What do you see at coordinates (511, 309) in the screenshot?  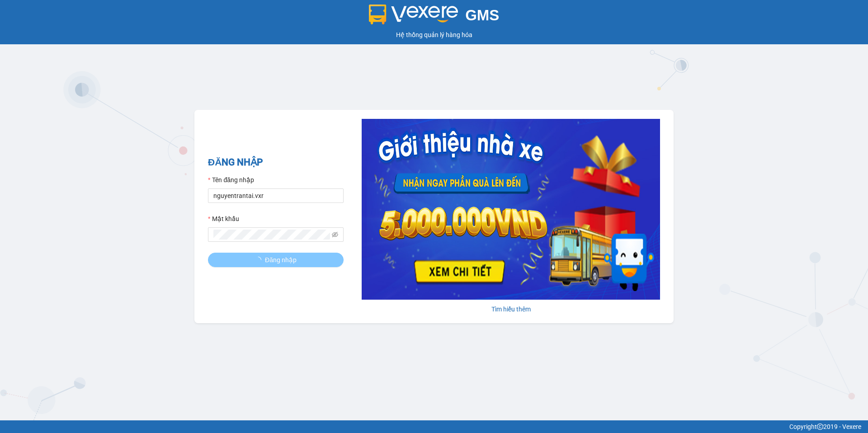 I see `div: Tìm hiểu thêm` at bounding box center [511, 309].